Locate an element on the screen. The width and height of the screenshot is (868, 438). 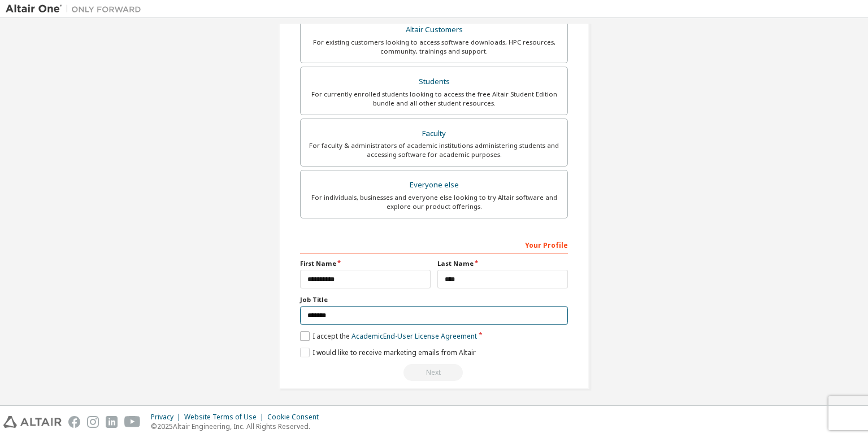
div: For currently enrolled students looking to access the free Altair Student Edition bundle and all ... is located at coordinates (434, 99).